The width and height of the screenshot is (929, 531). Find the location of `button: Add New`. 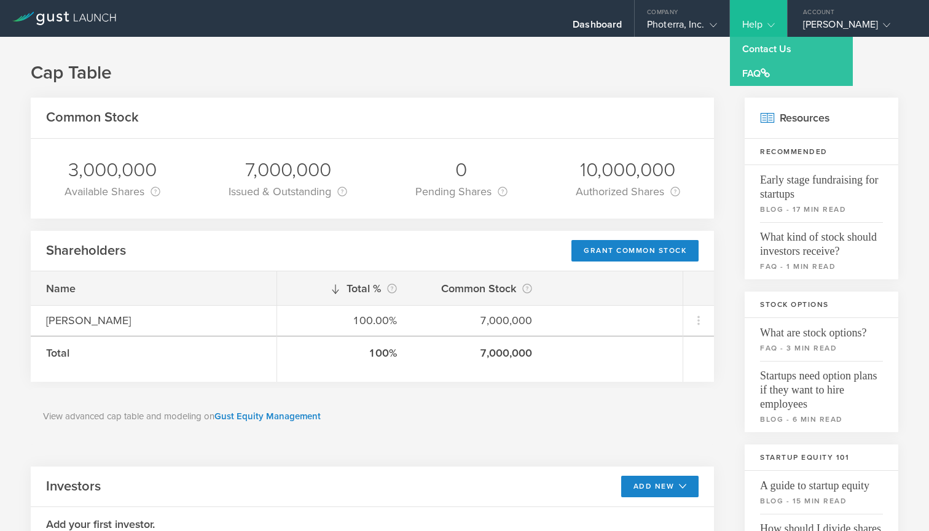

button: Add New is located at coordinates (660, 487).